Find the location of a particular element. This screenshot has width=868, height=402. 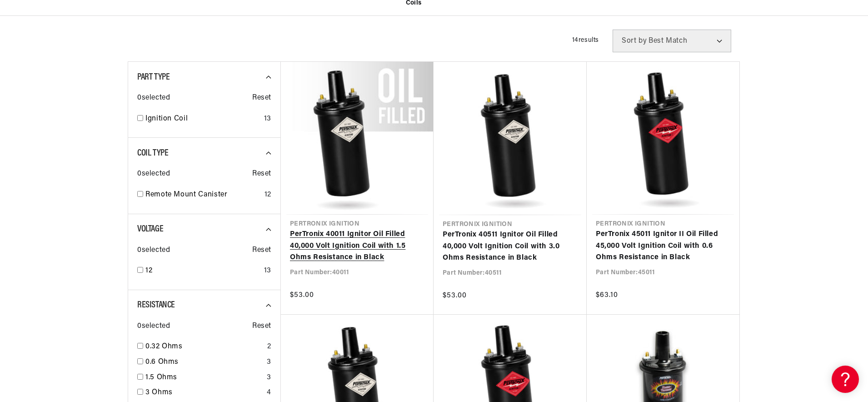

a: PerTronix 40011 Ignitor Oil Filled 40,000 Volt Ignition Coil with 1.5 Ohms Resistance in Black is located at coordinates (358, 246).